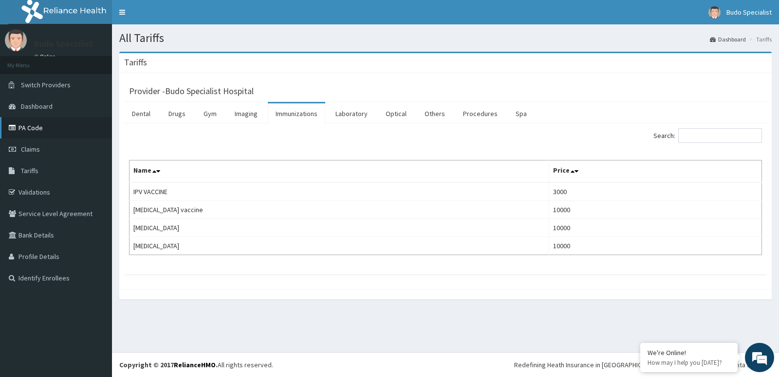 Image resolution: width=779 pixels, height=377 pixels. I want to click on th: Name, so click(340, 171).